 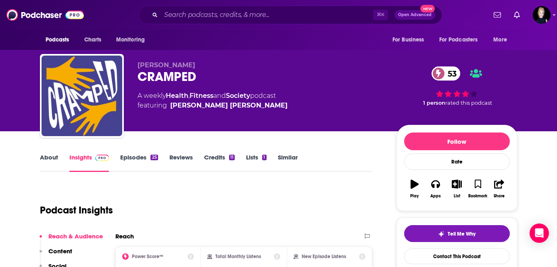 What do you see at coordinates (56, 255) in the screenshot?
I see `button: Content` at bounding box center [56, 255].